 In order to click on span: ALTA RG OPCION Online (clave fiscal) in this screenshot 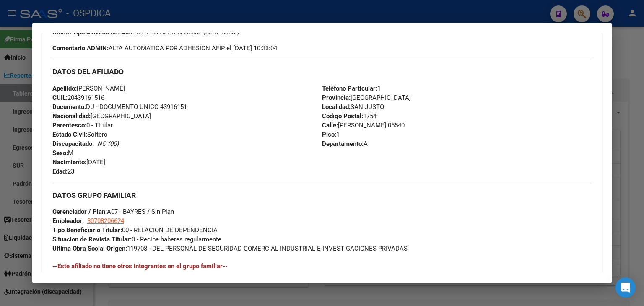, I will do `click(146, 32)`.